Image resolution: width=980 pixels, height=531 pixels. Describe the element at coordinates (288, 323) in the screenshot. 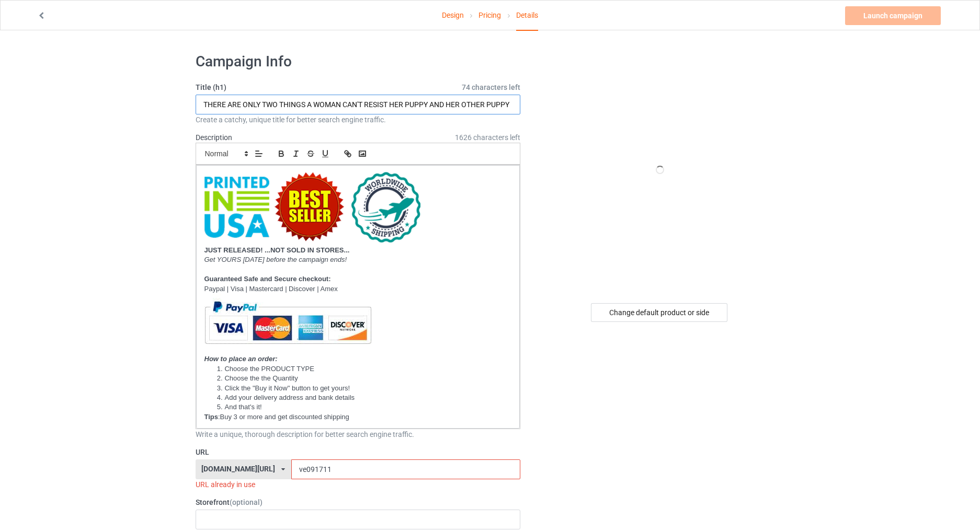

I see `img: AM_mc_vs_dc_ae.jpg` at that location.